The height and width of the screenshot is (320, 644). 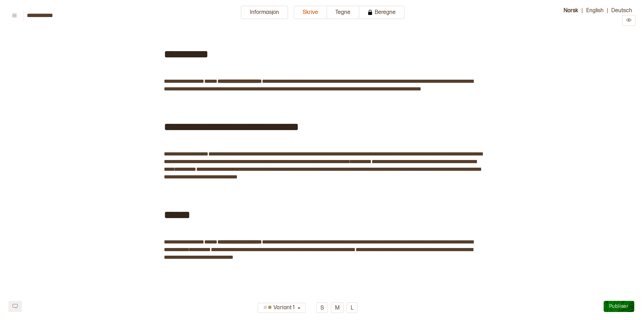 What do you see at coordinates (282, 308) in the screenshot?
I see `button: Variant 1` at bounding box center [282, 308].